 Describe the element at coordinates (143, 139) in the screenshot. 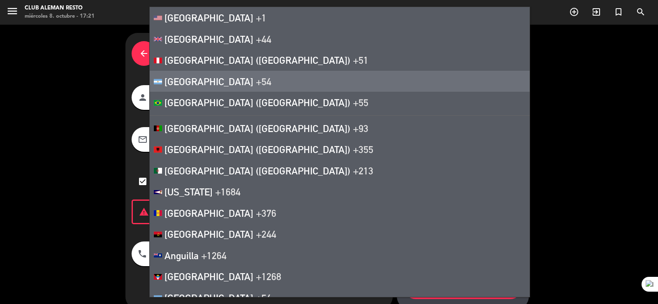

I see `i: mail_outline` at that location.